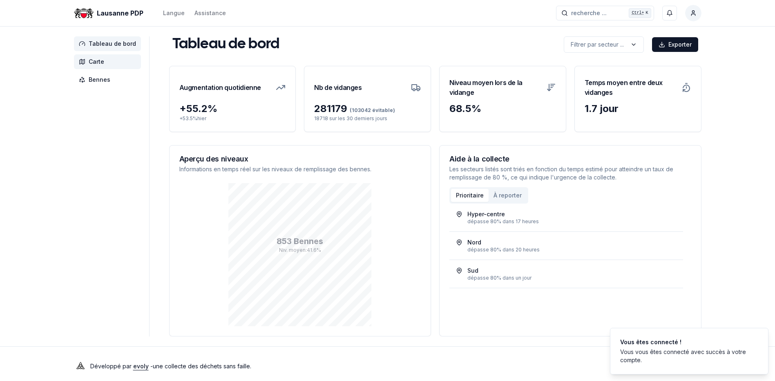 The image size is (775, 381). Describe the element at coordinates (233, 109) in the screenshot. I see `div: + 55.2 %` at that location.